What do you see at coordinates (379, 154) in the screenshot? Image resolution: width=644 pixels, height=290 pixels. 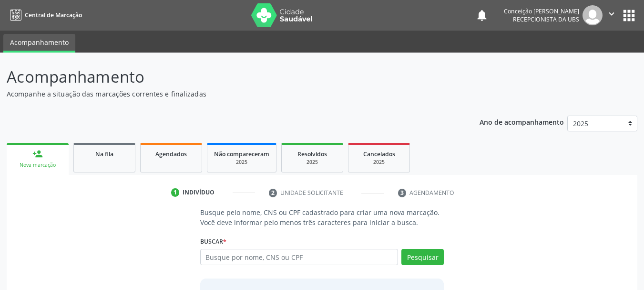 I see `span: Cancelados` at bounding box center [379, 154].